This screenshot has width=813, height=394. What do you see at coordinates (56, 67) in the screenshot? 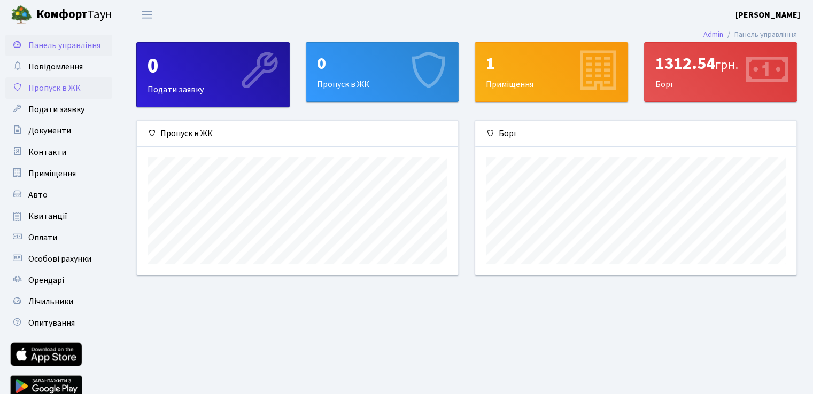
I see `span: Повідомлення` at bounding box center [56, 67].